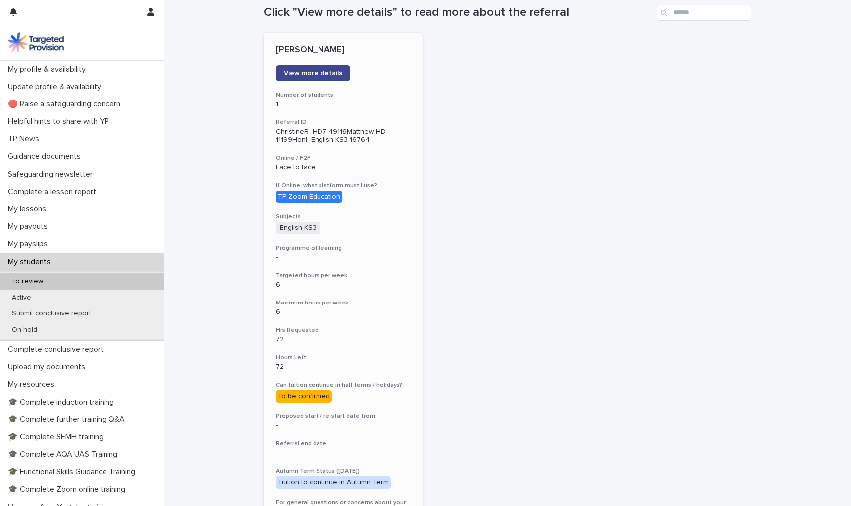 This screenshot has height=506, width=851. Describe the element at coordinates (56, 87) in the screenshot. I see `p: Update profile & availability` at that location.